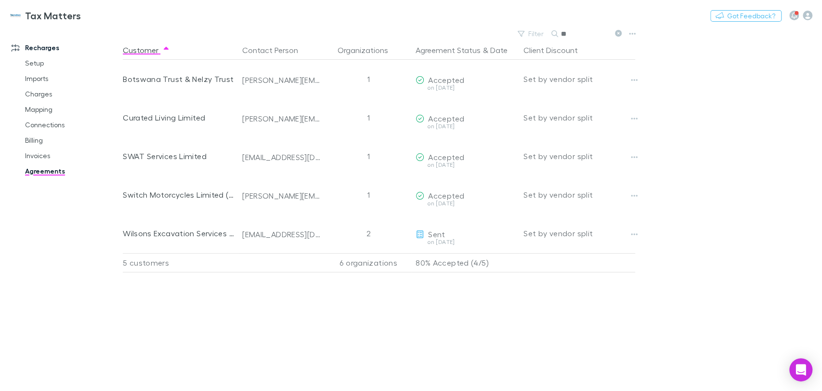 Image resolution: width=822 pixels, height=391 pixels. Describe the element at coordinates (73, 94) in the screenshot. I see `a: Charges` at that location.